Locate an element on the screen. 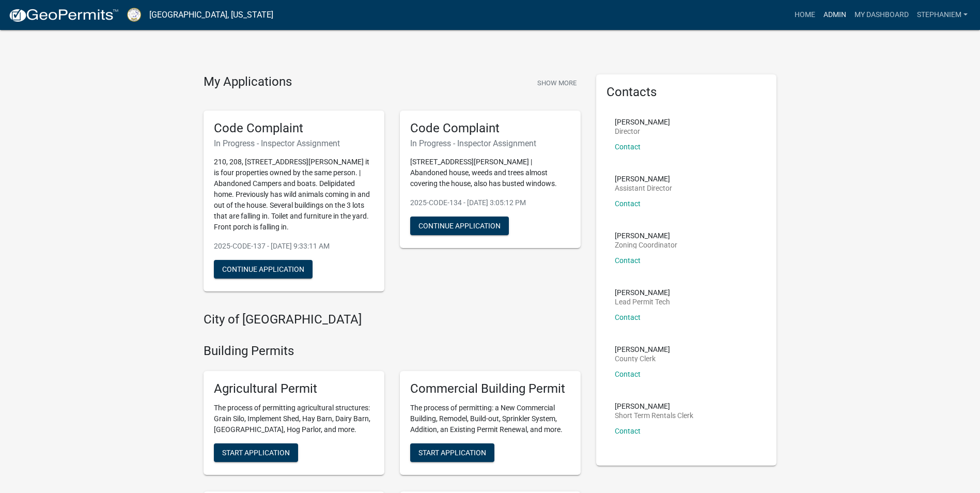  p: Short Term Rentals Clerk is located at coordinates (654, 415).